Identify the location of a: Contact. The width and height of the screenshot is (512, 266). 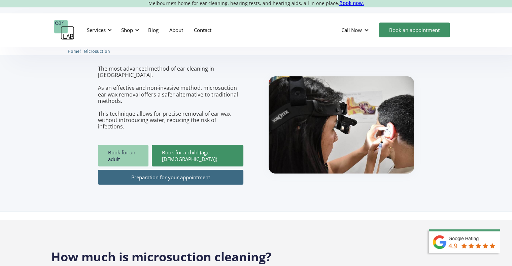
(203, 30).